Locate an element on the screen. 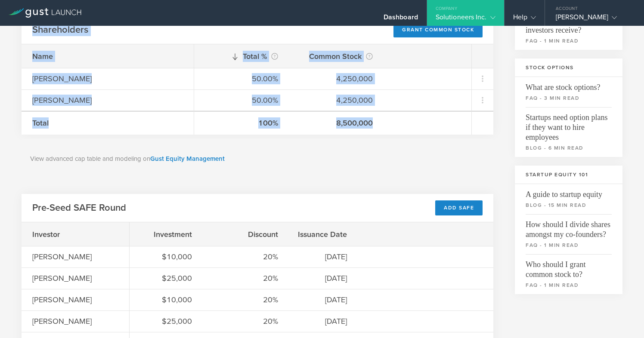 This screenshot has height=338, width=644. a: A guide to startup equityblog - 15 min read is located at coordinates (569, 199).